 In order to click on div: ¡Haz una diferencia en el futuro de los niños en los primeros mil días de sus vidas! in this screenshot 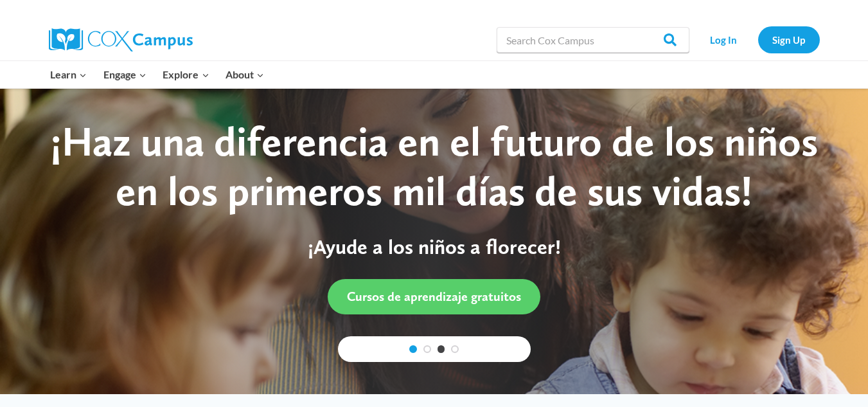, I will do `click(434, 166)`.